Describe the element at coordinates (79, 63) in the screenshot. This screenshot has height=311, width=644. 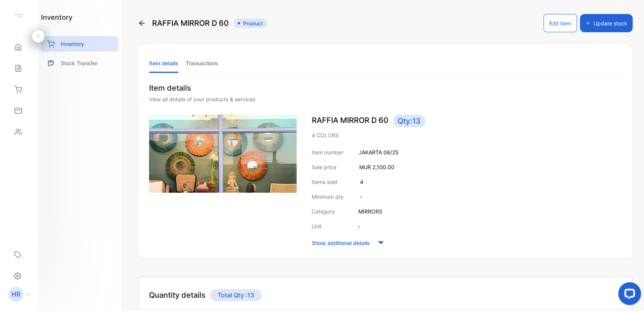
I see `a: Stock Transfer` at that location.